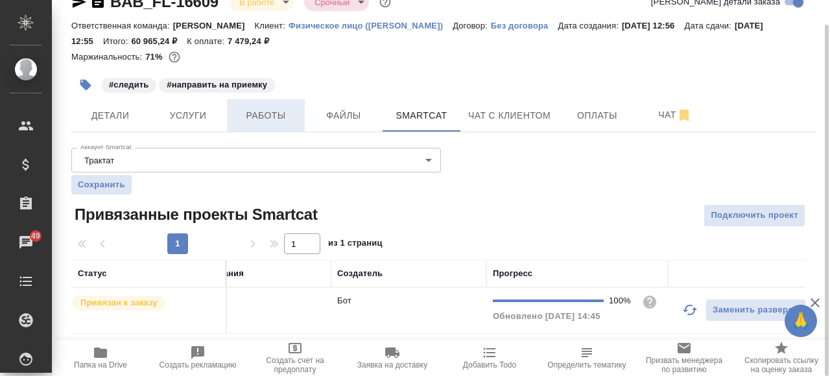  I want to click on button: Скопировать ссылку на оценку заказа, so click(782, 358).